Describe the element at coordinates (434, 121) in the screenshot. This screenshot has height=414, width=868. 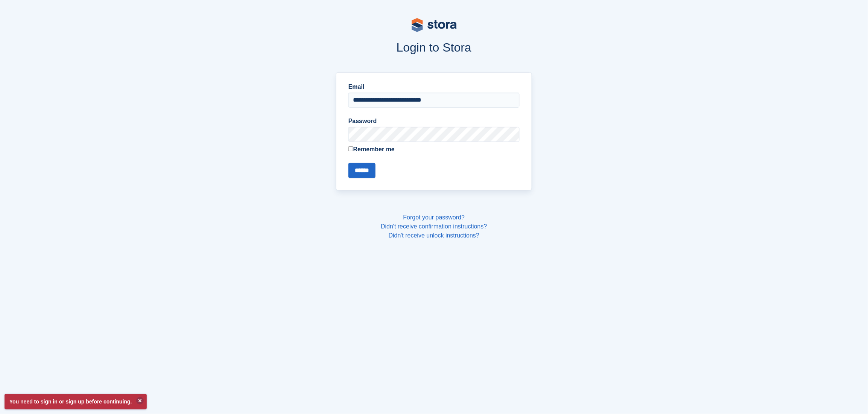
I see `label: Password` at that location.